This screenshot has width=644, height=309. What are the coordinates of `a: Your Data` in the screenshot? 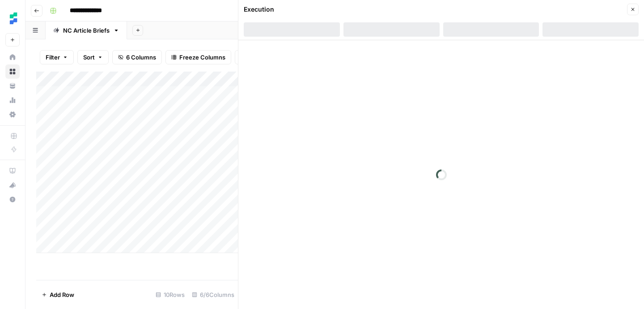 It's located at (13, 86).